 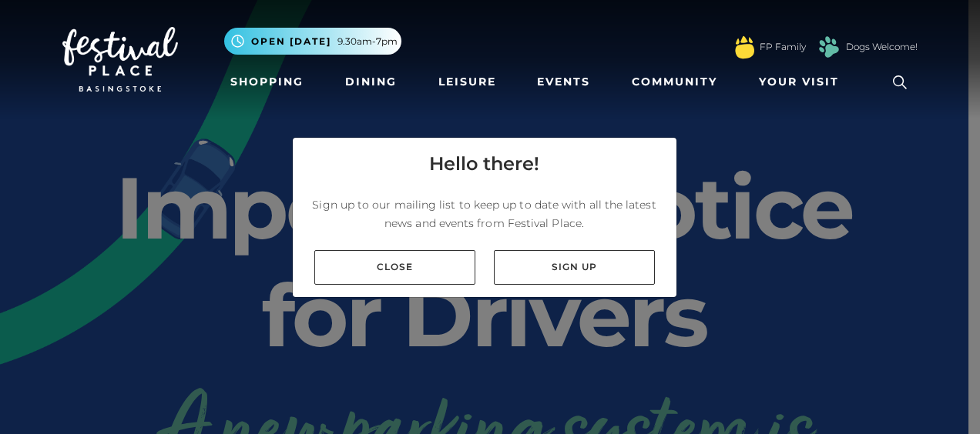 I want to click on a: Dogs Welcome!, so click(x=882, y=47).